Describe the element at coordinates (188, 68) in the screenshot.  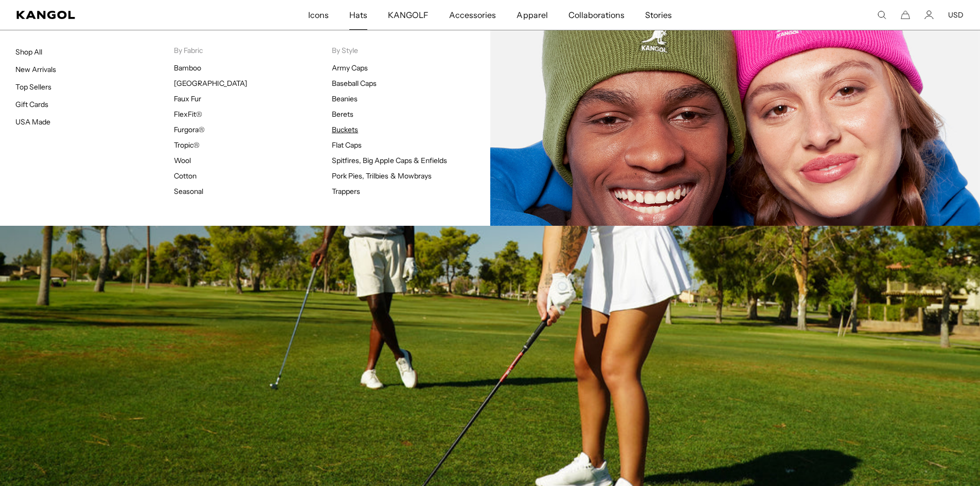
I see `a: Bamboo` at that location.